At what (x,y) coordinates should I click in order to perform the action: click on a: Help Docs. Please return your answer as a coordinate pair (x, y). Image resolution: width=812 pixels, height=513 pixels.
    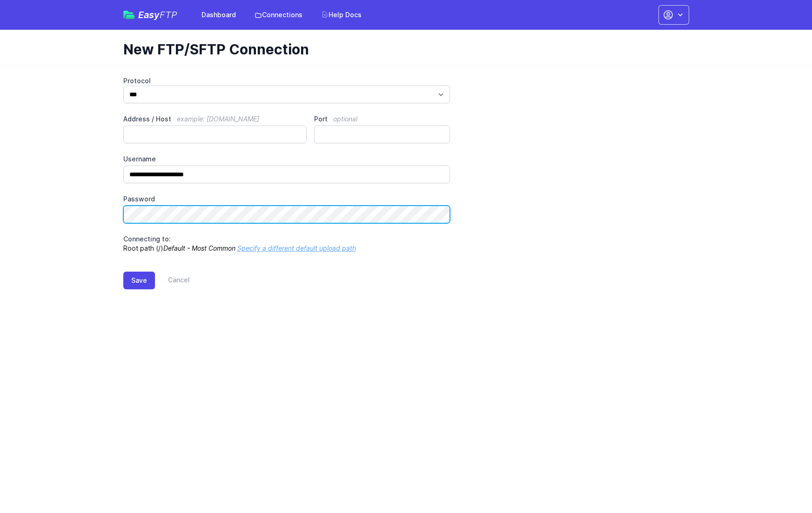
    Looking at the image, I should click on (341, 15).